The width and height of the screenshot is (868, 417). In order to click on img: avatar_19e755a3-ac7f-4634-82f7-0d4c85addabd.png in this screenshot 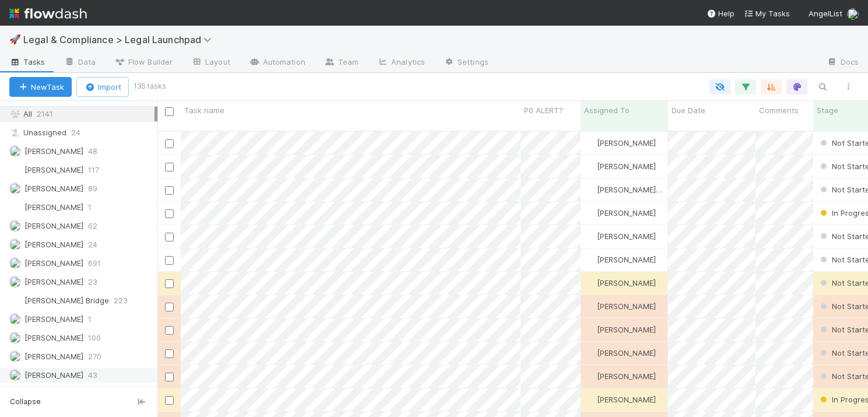, I will do `click(15, 282)`.